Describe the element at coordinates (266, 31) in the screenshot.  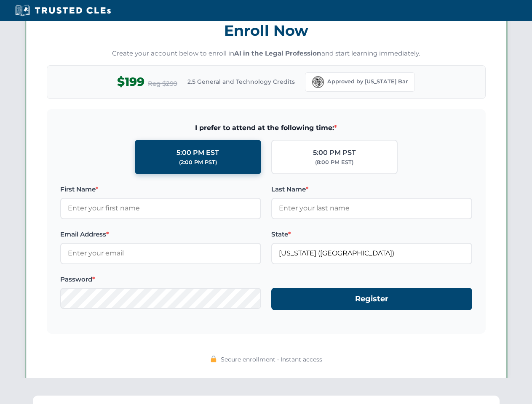
I see `h3: Enroll Now` at that location.